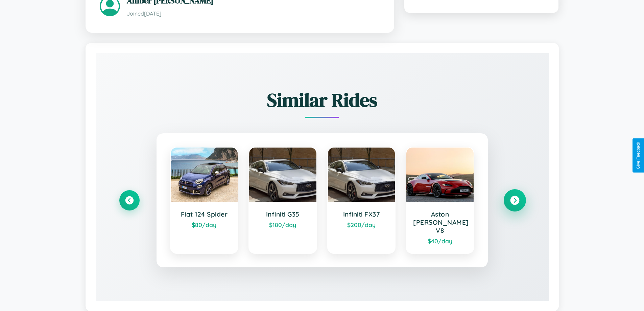  I want to click on div: $ 40 /day, so click(440, 241).